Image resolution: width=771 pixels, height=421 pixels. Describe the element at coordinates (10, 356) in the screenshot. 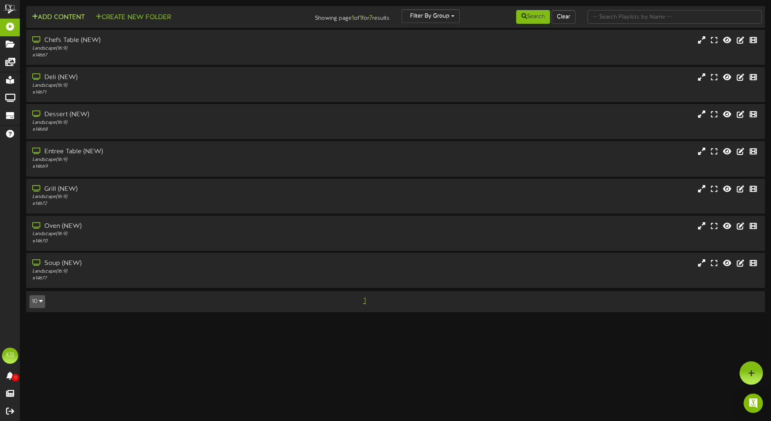

I see `div: KB` at that location.